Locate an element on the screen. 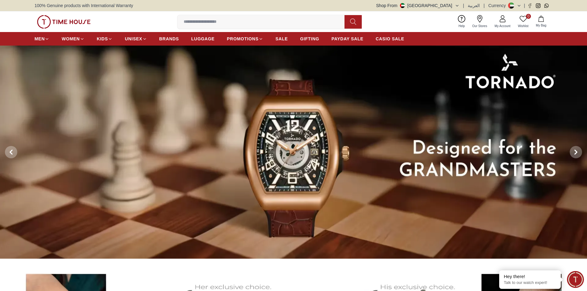 The image size is (587, 291). a: GIFTING is located at coordinates (310, 39).